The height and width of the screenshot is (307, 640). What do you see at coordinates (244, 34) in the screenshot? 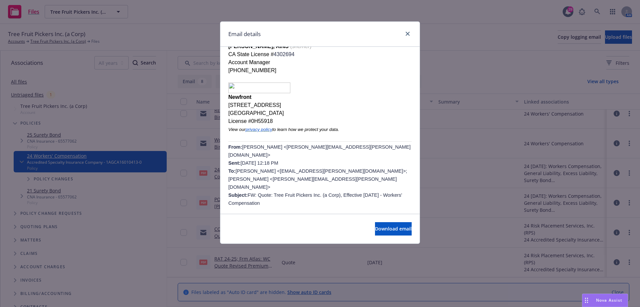
I see `h1: Email details` at bounding box center [244, 34].